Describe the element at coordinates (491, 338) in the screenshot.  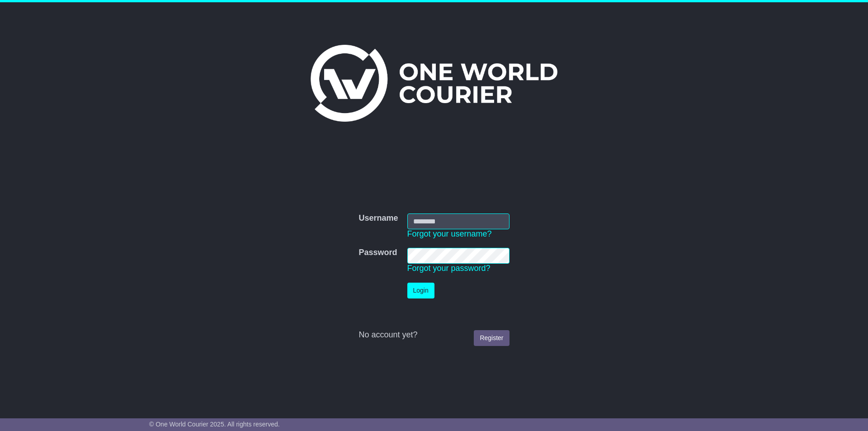
I see `a: Register` at that location.